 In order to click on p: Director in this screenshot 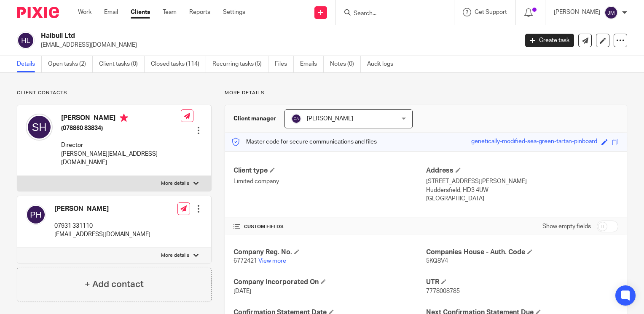, I will do `click(121, 145)`.